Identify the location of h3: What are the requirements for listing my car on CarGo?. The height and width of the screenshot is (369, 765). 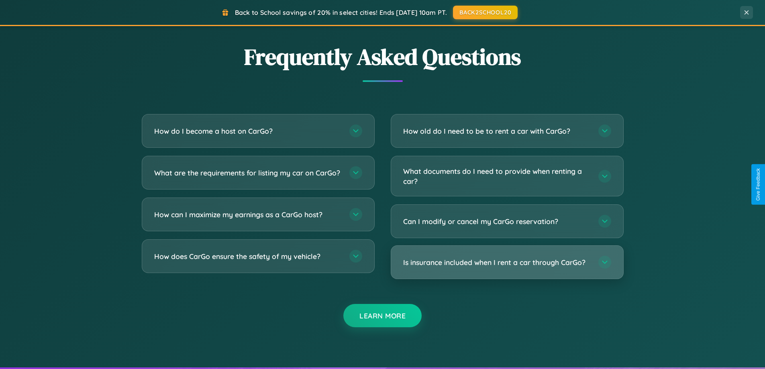
(248, 173).